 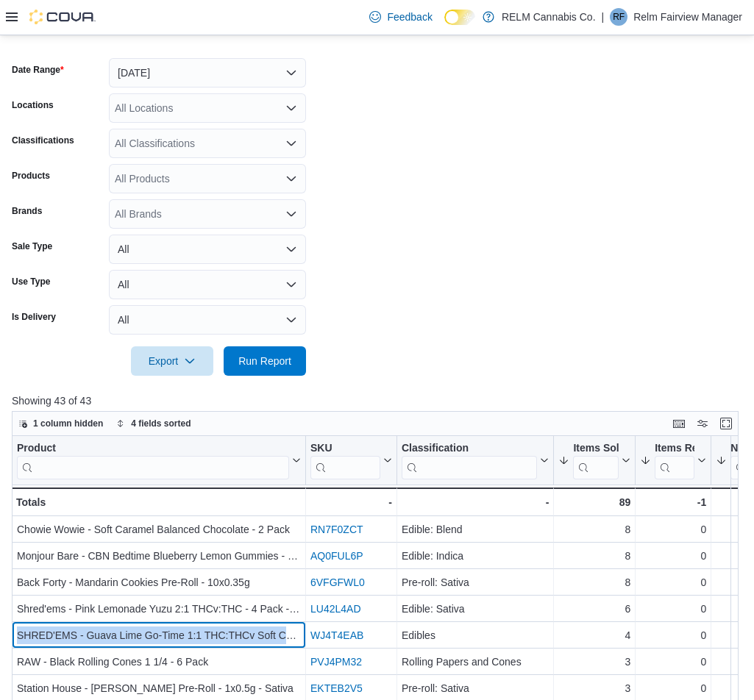 What do you see at coordinates (618, 17) in the screenshot?
I see `div: Relm Fairview Manager` at bounding box center [618, 17].